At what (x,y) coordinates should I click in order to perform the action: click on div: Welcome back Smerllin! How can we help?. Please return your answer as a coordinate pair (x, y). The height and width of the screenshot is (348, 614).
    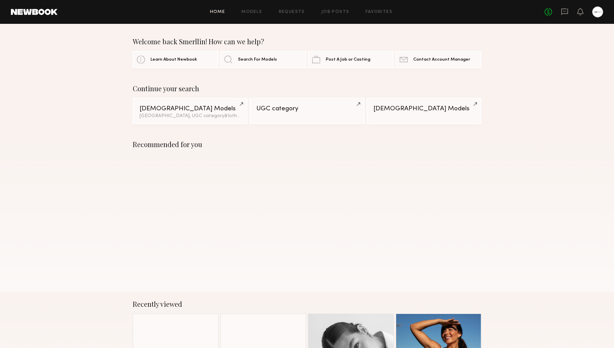
    Looking at the image, I should click on (307, 42).